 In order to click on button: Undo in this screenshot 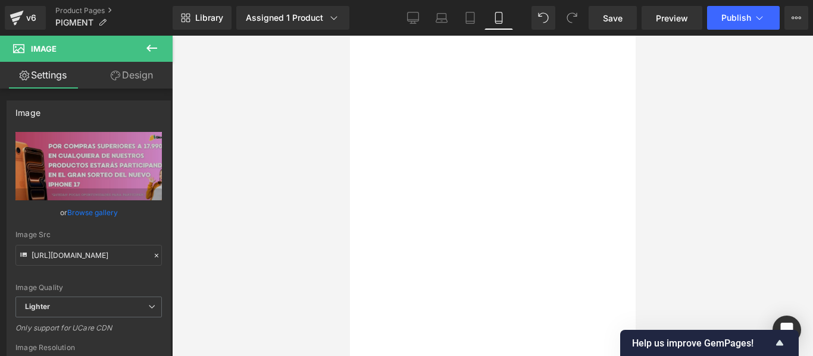, I will do `click(543, 18)`.